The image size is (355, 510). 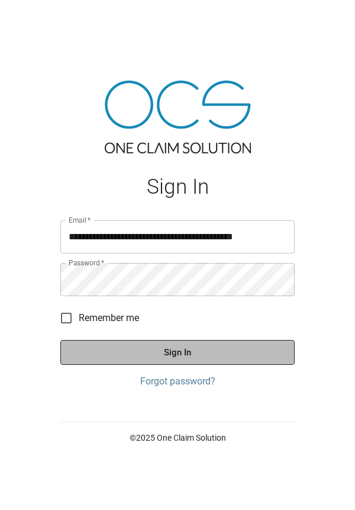 What do you see at coordinates (178, 187) in the screenshot?
I see `h1: Sign In` at bounding box center [178, 187].